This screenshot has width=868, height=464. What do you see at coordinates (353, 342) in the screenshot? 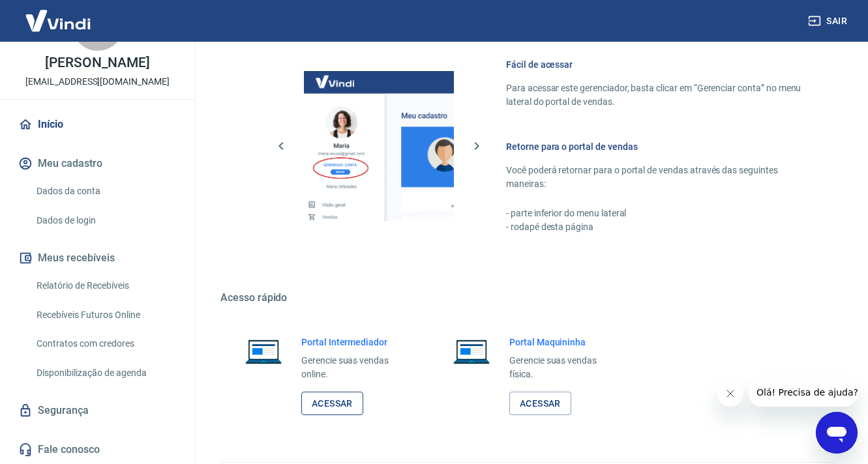
I see `h6: Portal Intermediador` at bounding box center [353, 342].